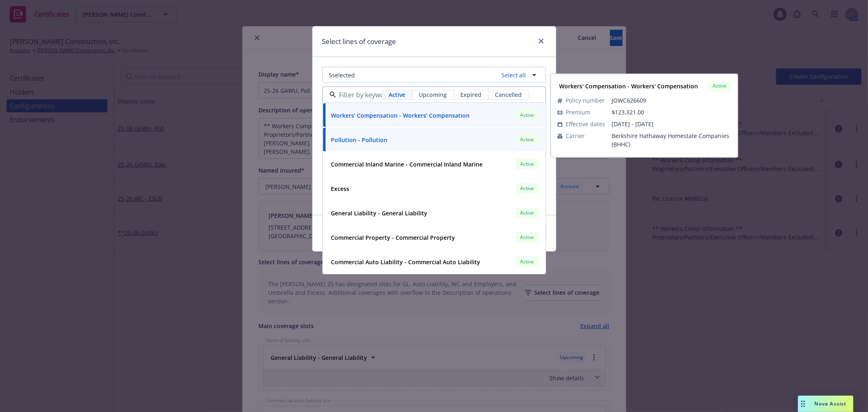 This screenshot has height=412, width=868. Describe the element at coordinates (671, 100) in the screenshot. I see `span: JOWC626609` at that location.